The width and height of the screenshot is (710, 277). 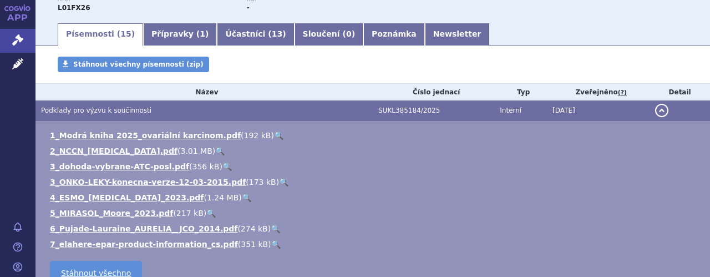 I want to click on span: 217 kB, so click(x=190, y=213).